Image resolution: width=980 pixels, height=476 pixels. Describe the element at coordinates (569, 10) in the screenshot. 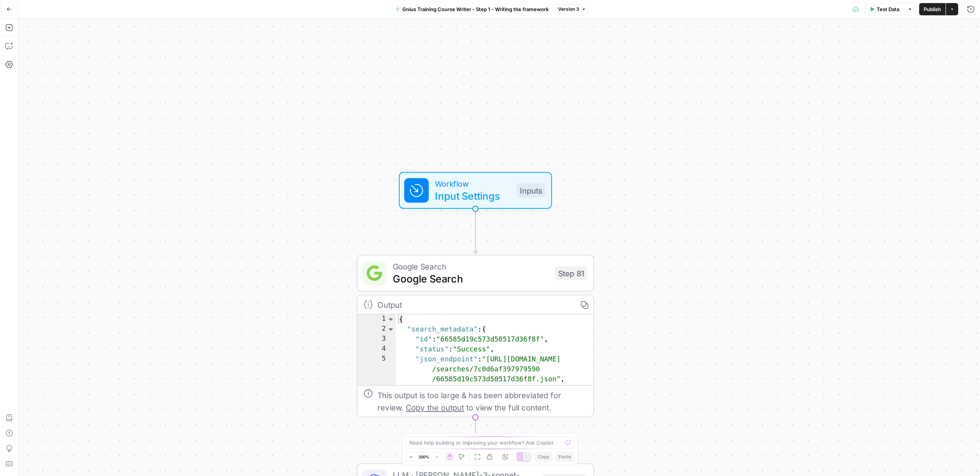

I see `span: Version 3` at that location.